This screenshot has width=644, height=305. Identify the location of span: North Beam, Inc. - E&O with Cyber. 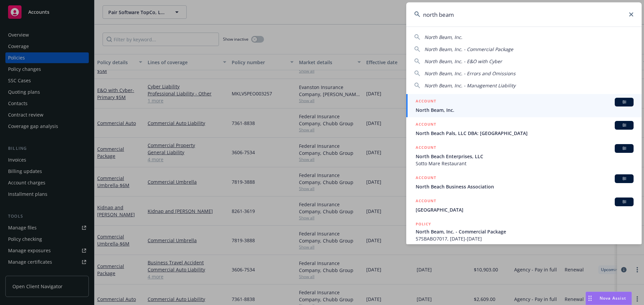
(463, 61).